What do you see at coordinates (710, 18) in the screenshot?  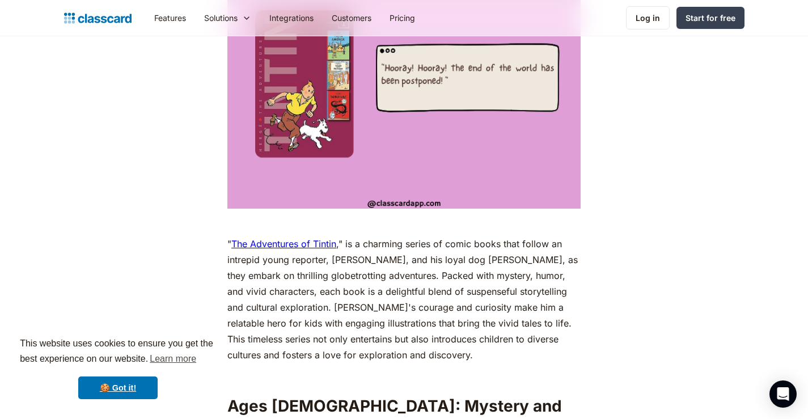 I see `div: Start for free` at bounding box center [710, 18].